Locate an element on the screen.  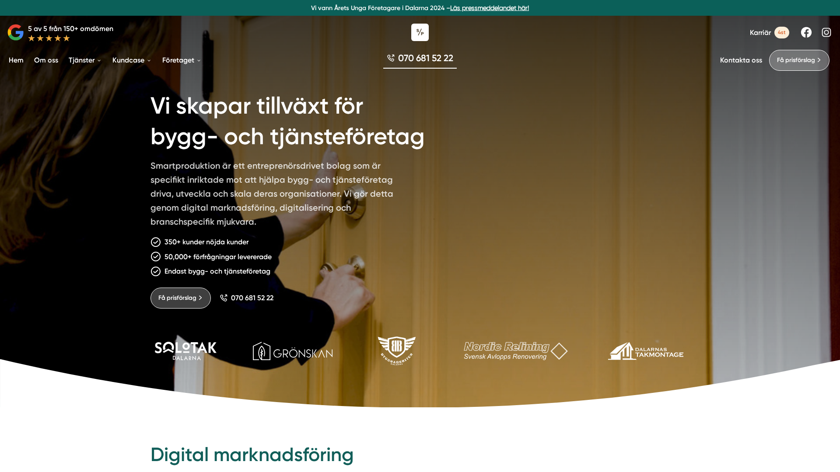
p: Endast bygg- och tjänsteföretag is located at coordinates (217, 271).